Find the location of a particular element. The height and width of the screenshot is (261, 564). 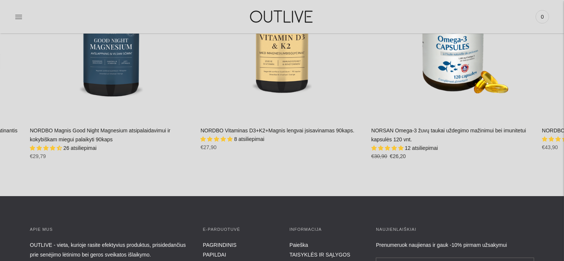

h3: Naujienlaiškiai is located at coordinates (455, 230).